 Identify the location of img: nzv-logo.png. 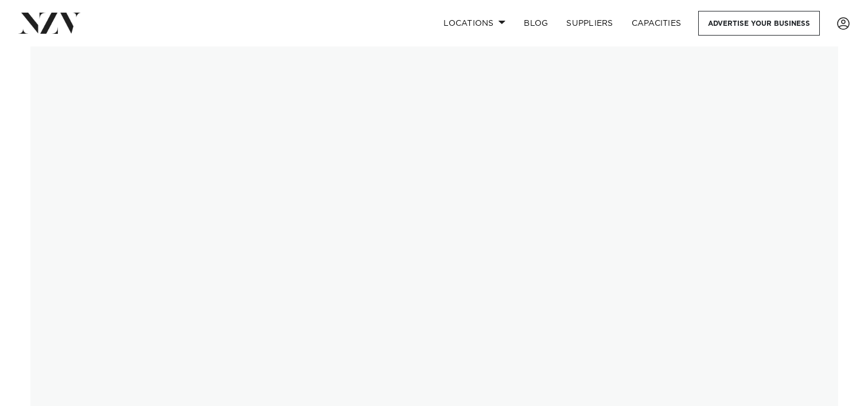
(49, 23).